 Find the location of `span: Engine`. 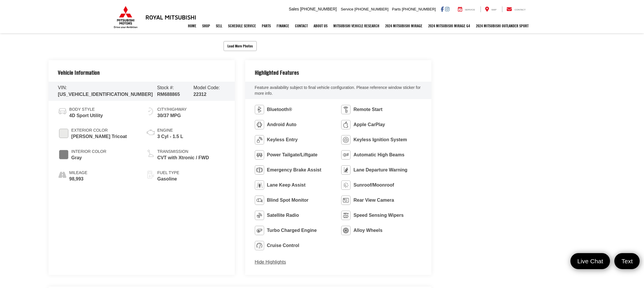

span: Engine is located at coordinates (170, 130).